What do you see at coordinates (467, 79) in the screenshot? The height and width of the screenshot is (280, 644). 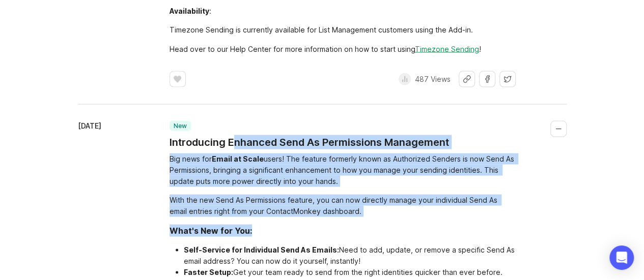 I see `button: Share link` at bounding box center [467, 79].